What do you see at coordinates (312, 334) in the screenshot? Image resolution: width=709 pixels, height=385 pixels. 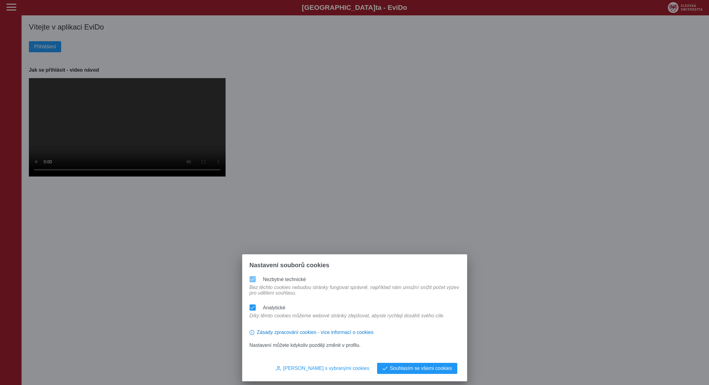 I see `a: Zásady zpracování cookies - více informací o cookies` at bounding box center [312, 334].